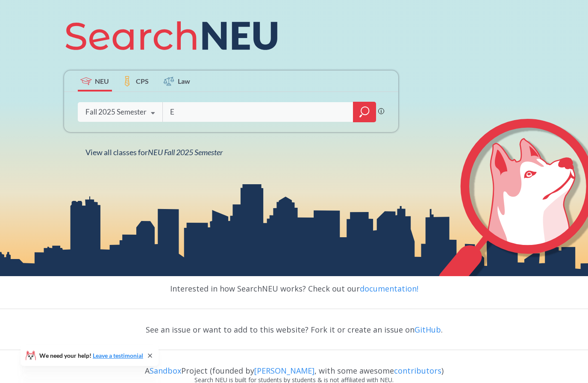 Image resolution: width=588 pixels, height=383 pixels. What do you see at coordinates (165, 370) in the screenshot?
I see `a: Sandbox` at bounding box center [165, 370].